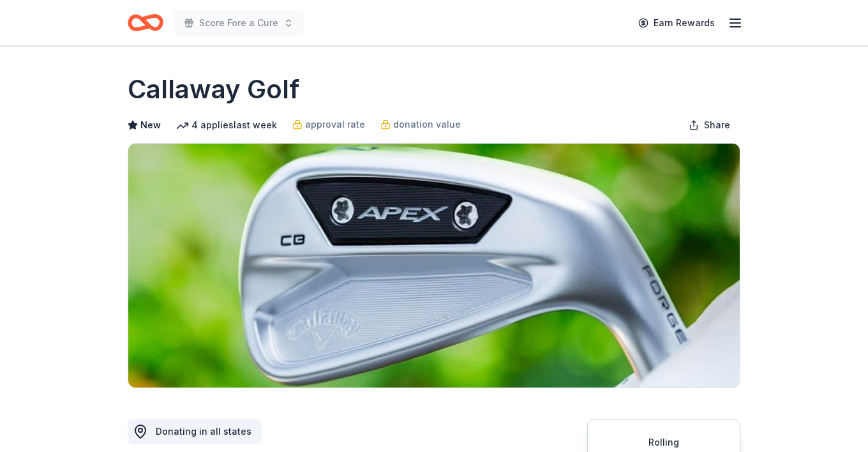 Image resolution: width=868 pixels, height=452 pixels. Describe the element at coordinates (151, 125) in the screenshot. I see `span: New` at that location.